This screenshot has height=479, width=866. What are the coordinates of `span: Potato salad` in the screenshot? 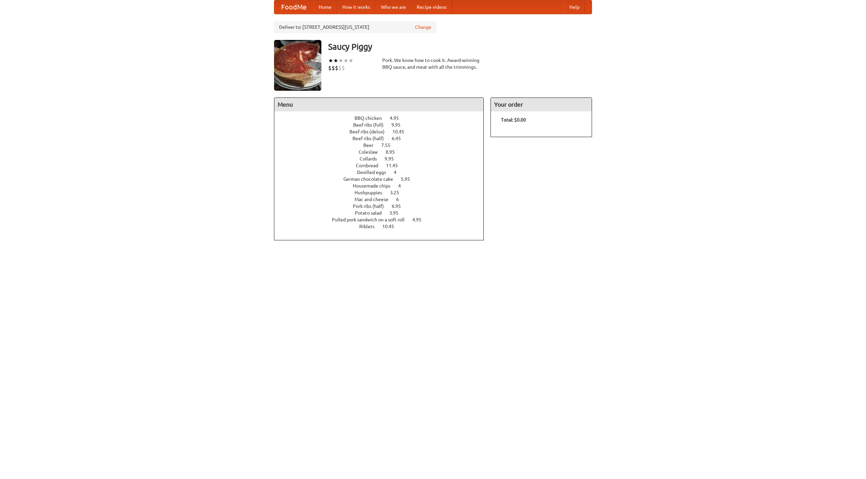 It's located at (372, 213).